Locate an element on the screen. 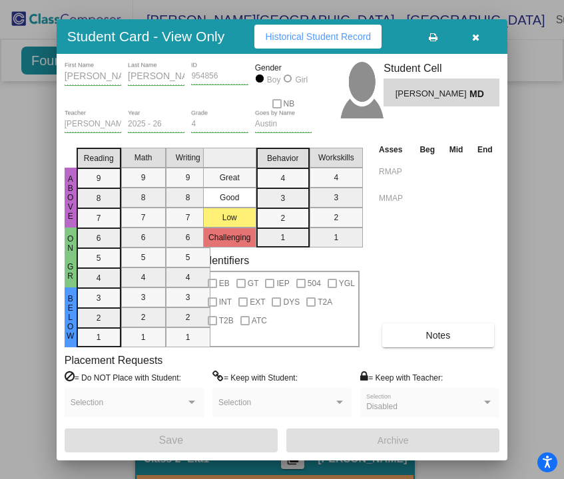 The image size is (564, 479). span: INT is located at coordinates (225, 302).